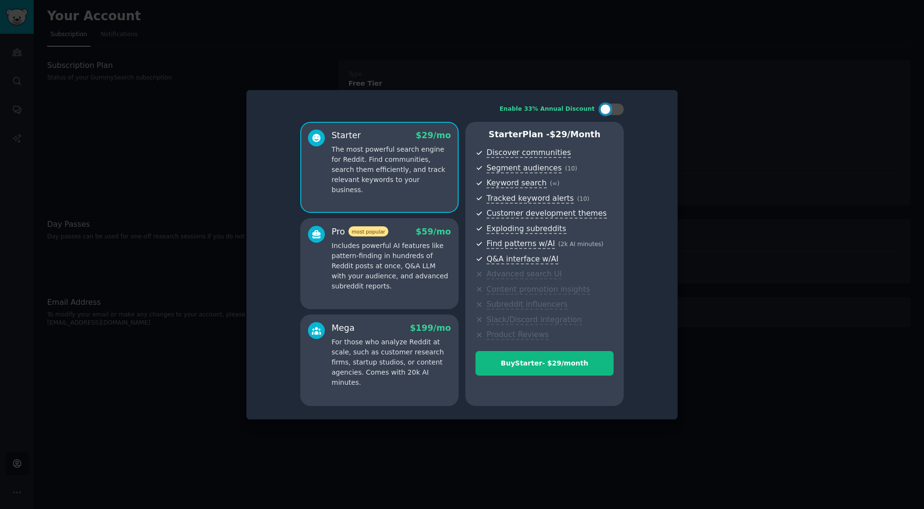  I want to click on div: Buy Starter - $ 29 /month, so click(544, 363).